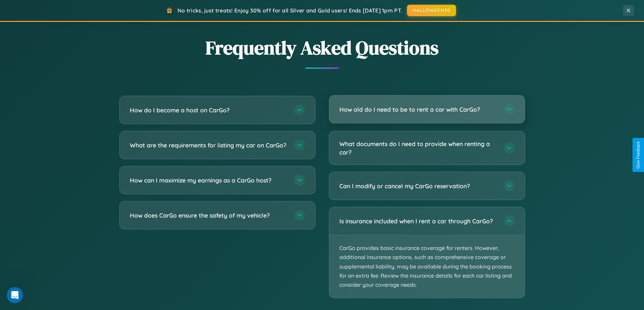 Image resolution: width=644 pixels, height=310 pixels. What do you see at coordinates (209, 145) in the screenshot?
I see `h3: What are the requirements for listing my car on CarGo?` at bounding box center [209, 145].